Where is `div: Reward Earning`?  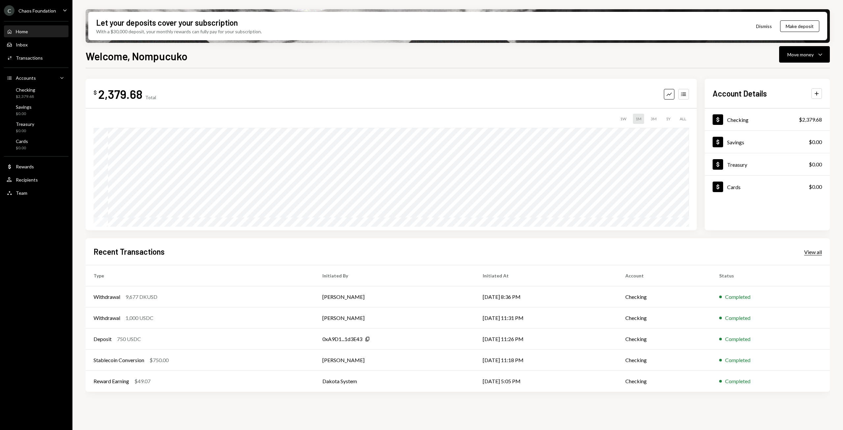
div: Reward Earning is located at coordinates (111, 381).